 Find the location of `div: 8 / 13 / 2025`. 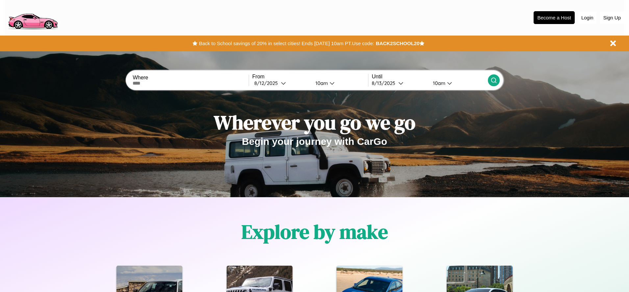

div: 8 / 13 / 2025 is located at coordinates (385, 83).